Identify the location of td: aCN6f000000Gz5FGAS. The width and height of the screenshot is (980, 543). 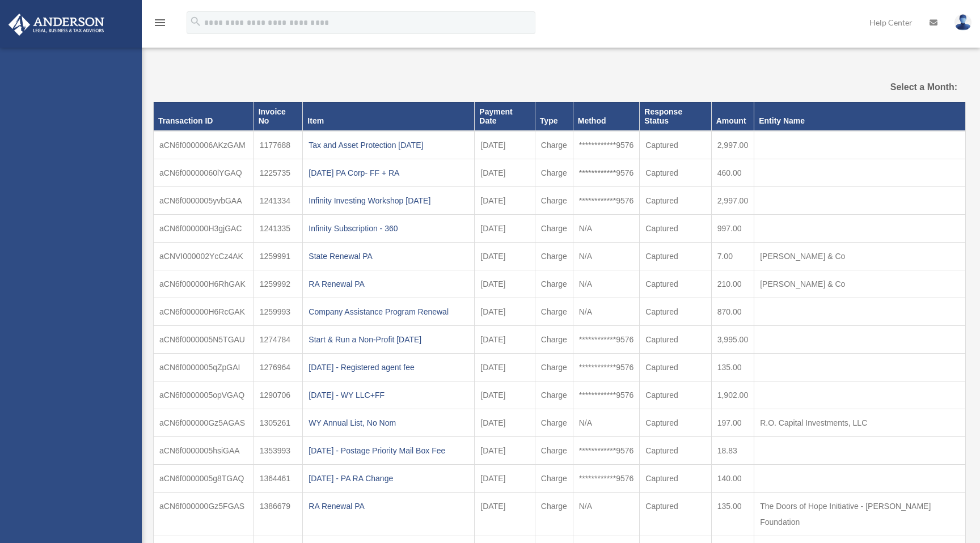
(203, 515).